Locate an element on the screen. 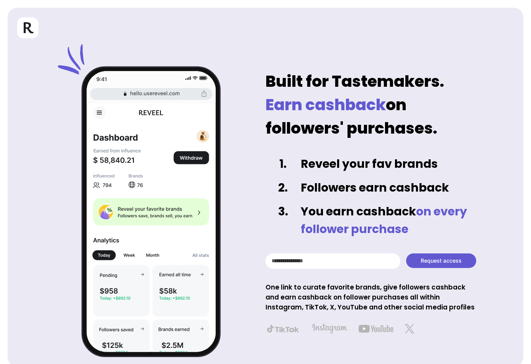 The height and width of the screenshot is (364, 531). p: One link to curate favorite brands, give followers cashback and earn cashback on follower purchas... is located at coordinates (371, 295).